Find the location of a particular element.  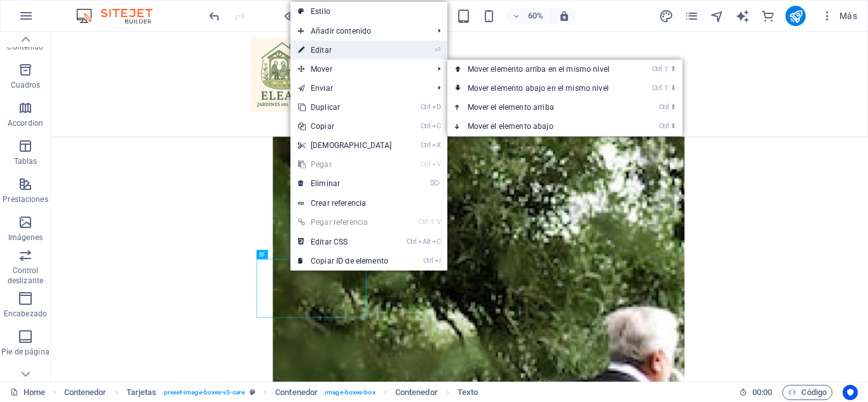

span: Más is located at coordinates (838, 16).